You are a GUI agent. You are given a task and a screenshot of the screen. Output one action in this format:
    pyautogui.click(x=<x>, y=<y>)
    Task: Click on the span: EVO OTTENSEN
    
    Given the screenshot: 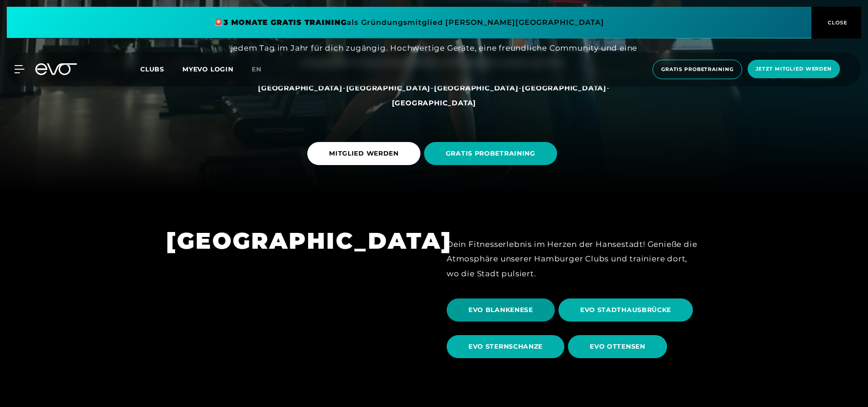 What is the action you would take?
    pyautogui.click(x=617, y=347)
    